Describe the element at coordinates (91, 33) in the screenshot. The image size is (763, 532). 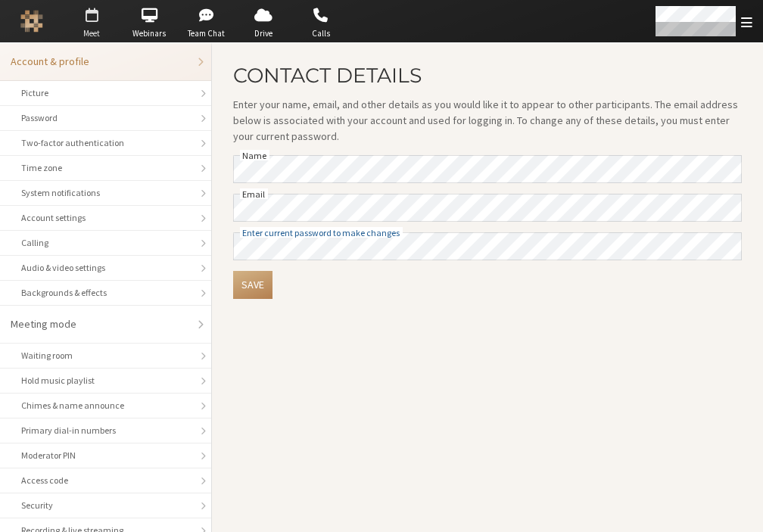
I see `span: Meet` at that location.